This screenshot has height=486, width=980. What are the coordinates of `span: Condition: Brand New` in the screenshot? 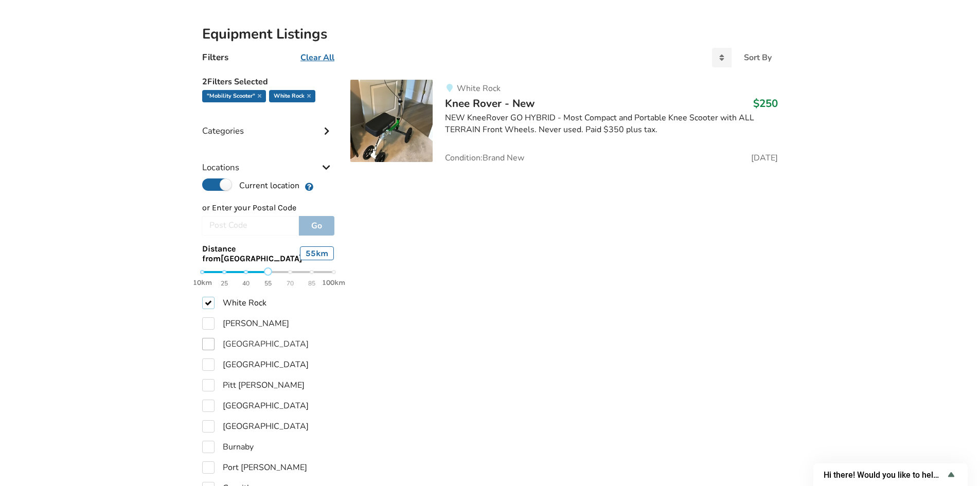 It's located at (485, 158).